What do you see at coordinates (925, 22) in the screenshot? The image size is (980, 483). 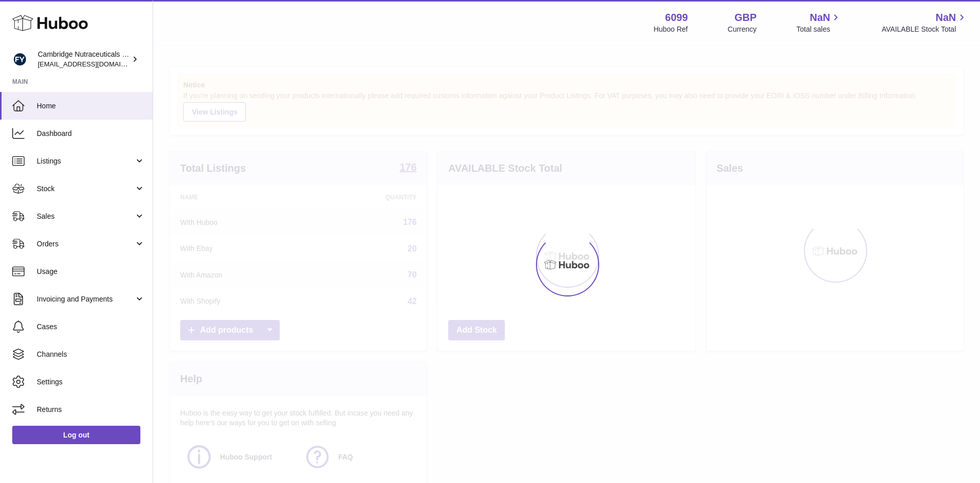 I see `a: NaN AVAILABLE Stock Total` at bounding box center [925, 22].